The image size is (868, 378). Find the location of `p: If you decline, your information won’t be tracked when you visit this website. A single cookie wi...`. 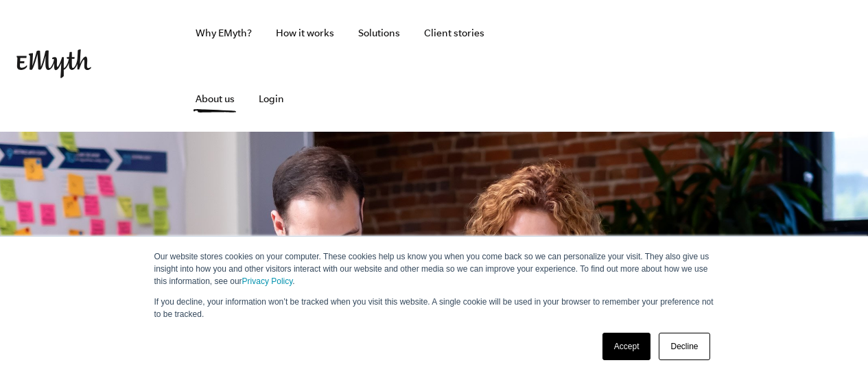

p: If you decline, your information won’t be tracked when you visit this website. A single cookie wi... is located at coordinates (434, 308).